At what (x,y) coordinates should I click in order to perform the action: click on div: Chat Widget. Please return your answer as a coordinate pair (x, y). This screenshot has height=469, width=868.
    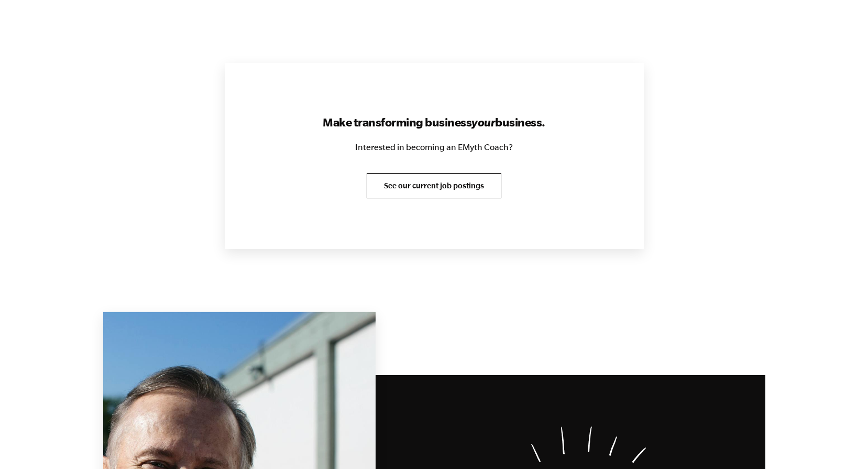
    Looking at the image, I should click on (842, 443).